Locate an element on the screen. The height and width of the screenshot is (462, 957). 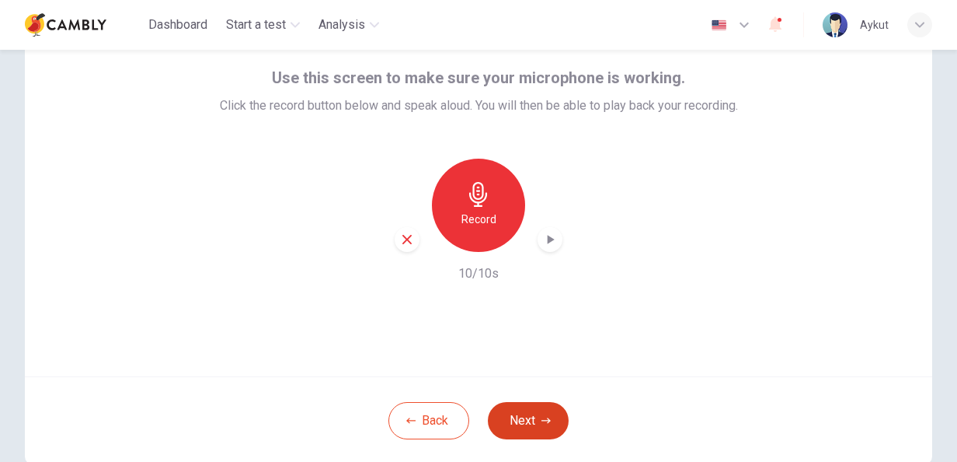
button: Record is located at coordinates (479, 205).